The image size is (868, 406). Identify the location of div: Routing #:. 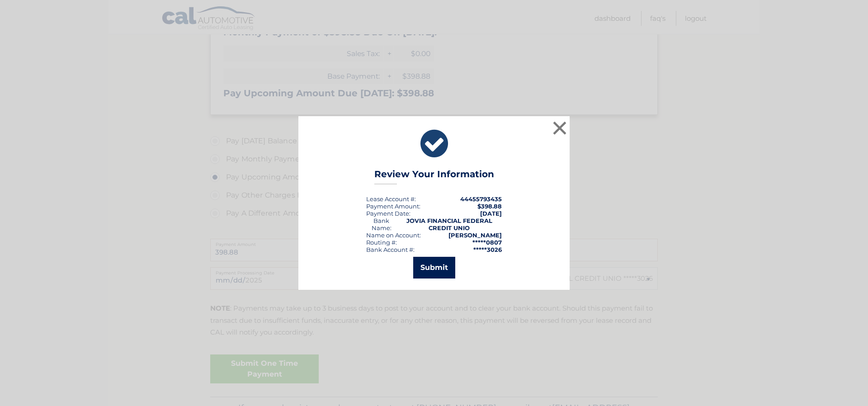
(382, 243).